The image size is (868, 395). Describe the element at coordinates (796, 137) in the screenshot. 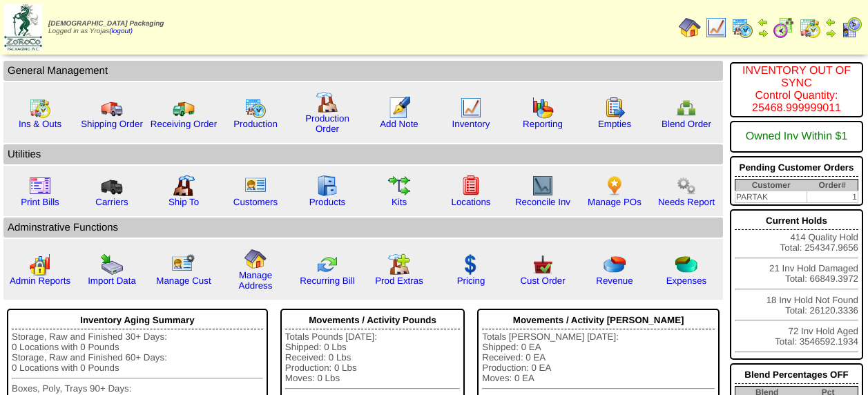

I see `div: Owned Inv Within $1` at that location.